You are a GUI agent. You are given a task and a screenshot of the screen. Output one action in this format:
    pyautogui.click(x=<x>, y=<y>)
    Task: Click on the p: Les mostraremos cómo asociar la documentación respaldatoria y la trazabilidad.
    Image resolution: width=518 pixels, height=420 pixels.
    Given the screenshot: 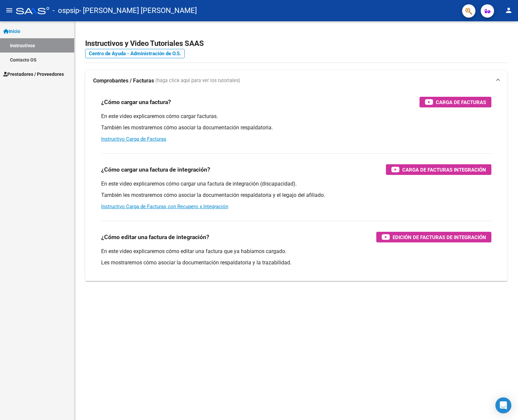 What is the action you would take?
    pyautogui.click(x=296, y=263)
    